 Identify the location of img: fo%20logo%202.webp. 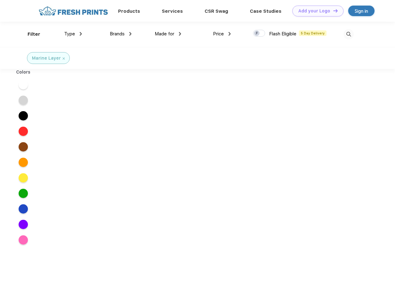
(73, 11).